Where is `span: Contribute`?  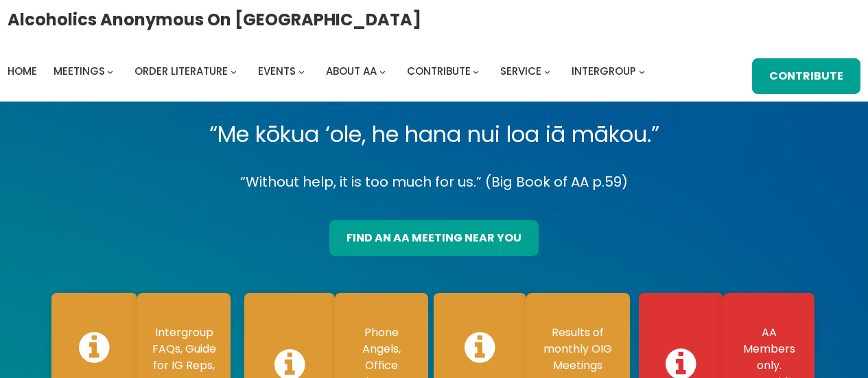 span: Contribute is located at coordinates (438, 70).